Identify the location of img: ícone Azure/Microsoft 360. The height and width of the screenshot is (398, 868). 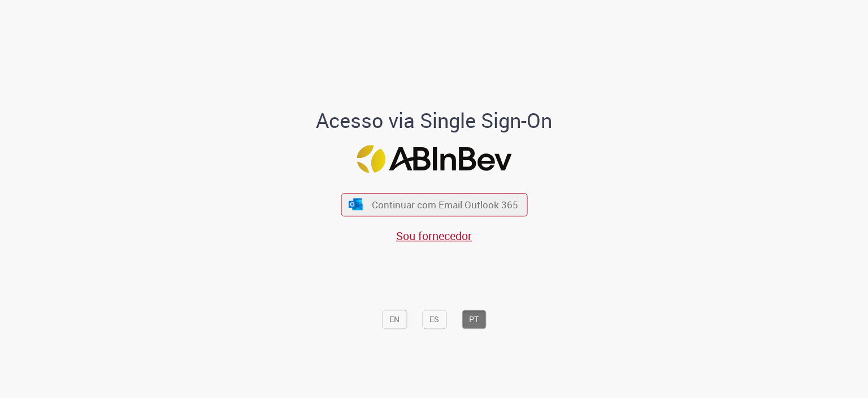
(356, 204).